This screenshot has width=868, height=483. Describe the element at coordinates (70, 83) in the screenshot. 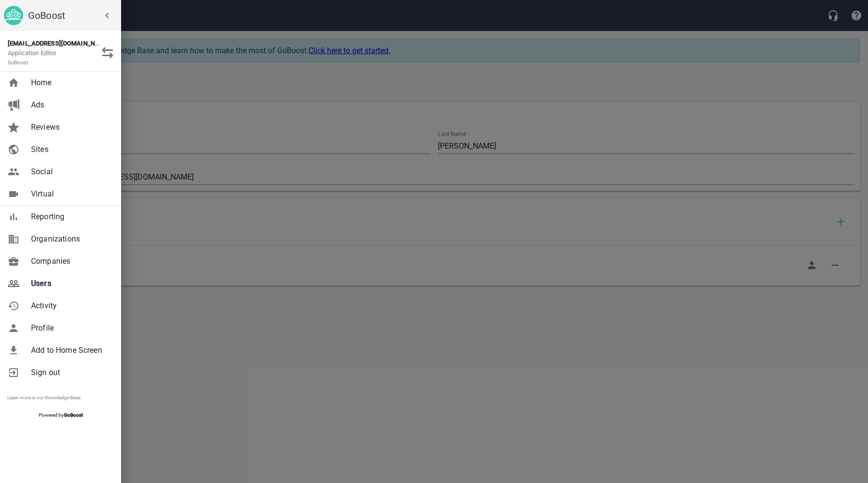

I see `span: Home` at that location.